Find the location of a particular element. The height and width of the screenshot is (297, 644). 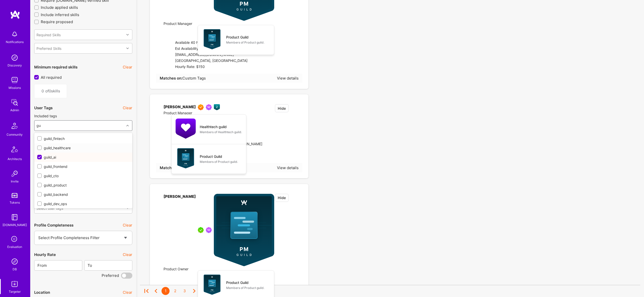

img: tokens is located at coordinates (14, 195).